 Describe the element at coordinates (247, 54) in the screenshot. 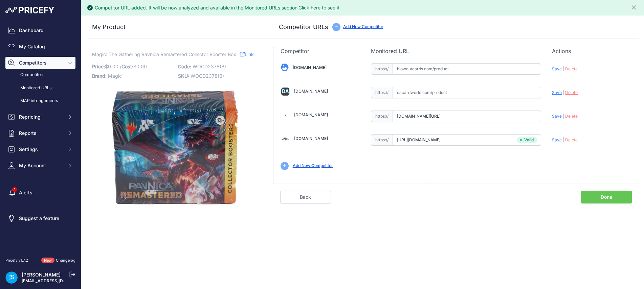

I see `a: Link` at that location.